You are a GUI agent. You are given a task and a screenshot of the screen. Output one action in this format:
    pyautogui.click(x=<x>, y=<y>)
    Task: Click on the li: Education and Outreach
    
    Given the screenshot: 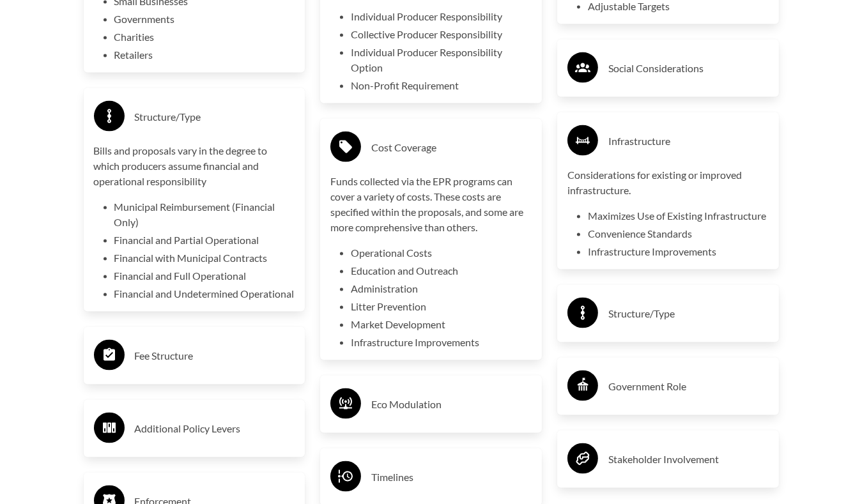 What is the action you would take?
    pyautogui.click(x=441, y=271)
    